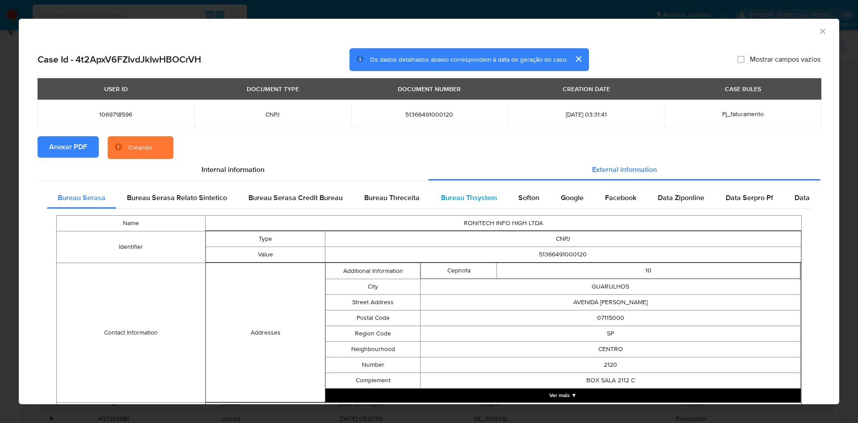  What do you see at coordinates (586, 89) in the screenshot?
I see `div: CREATION DATE` at bounding box center [586, 89].